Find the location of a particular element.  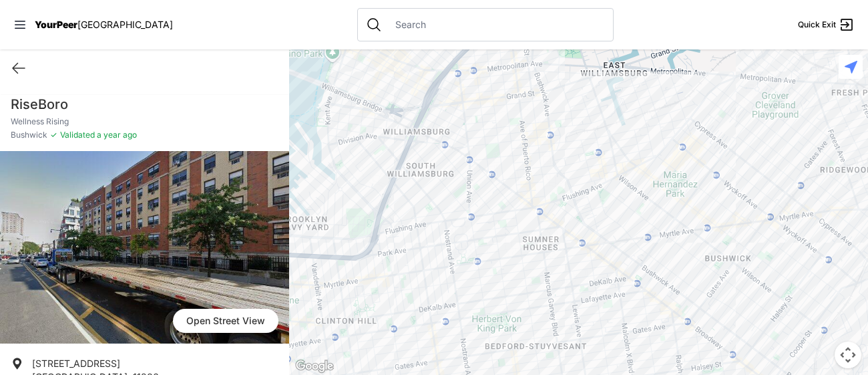

span: Quick Exit is located at coordinates (817, 24).